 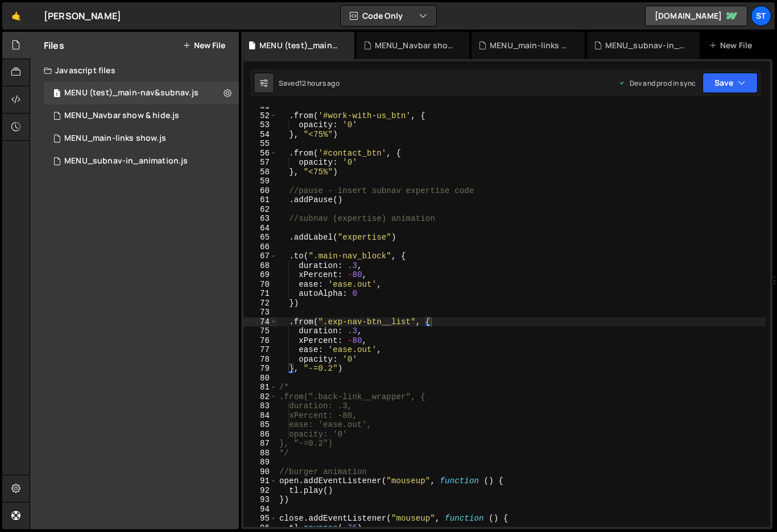 I want to click on div: 73, so click(x=260, y=312).